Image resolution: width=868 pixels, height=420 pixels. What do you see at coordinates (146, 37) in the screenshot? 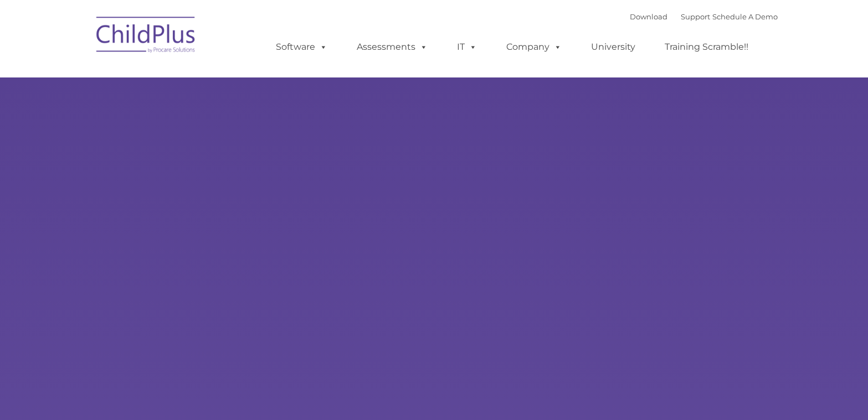
I see `img: ChildPlus by Procare Solutions` at bounding box center [146, 37].